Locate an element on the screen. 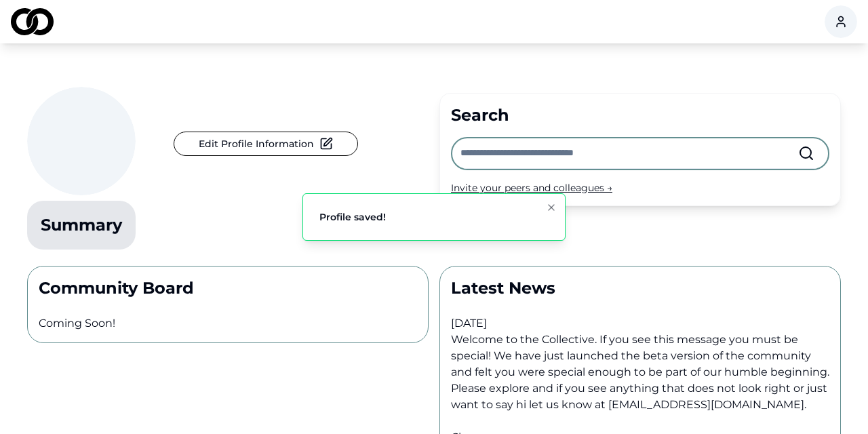 The width and height of the screenshot is (868, 434). p: Latest News is located at coordinates (640, 288).